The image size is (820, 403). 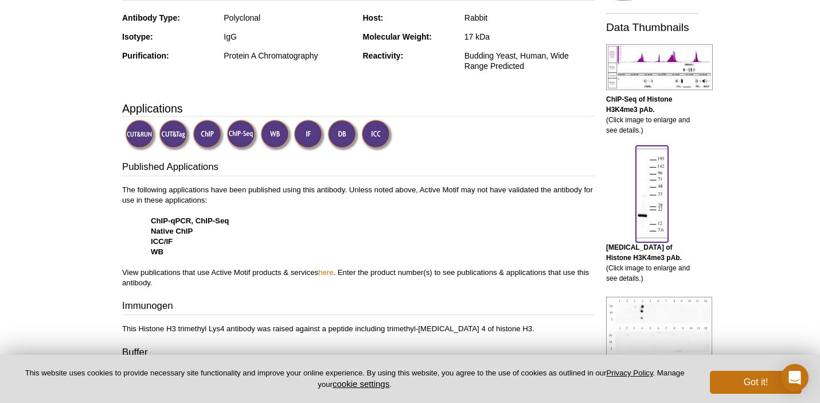 I want to click on div: Polyclonal, so click(x=289, y=18).